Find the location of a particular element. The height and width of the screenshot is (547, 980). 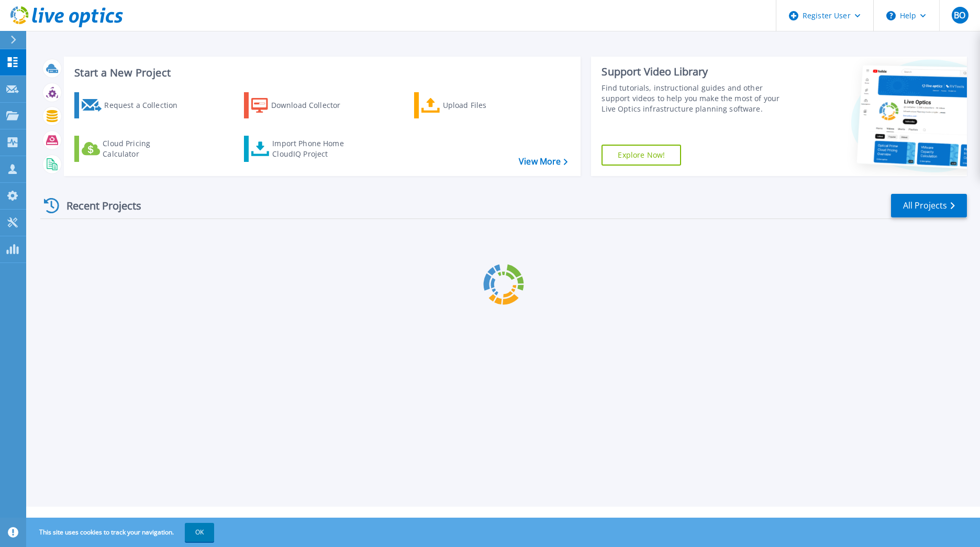

div: Support Video Library is located at coordinates (697, 72).